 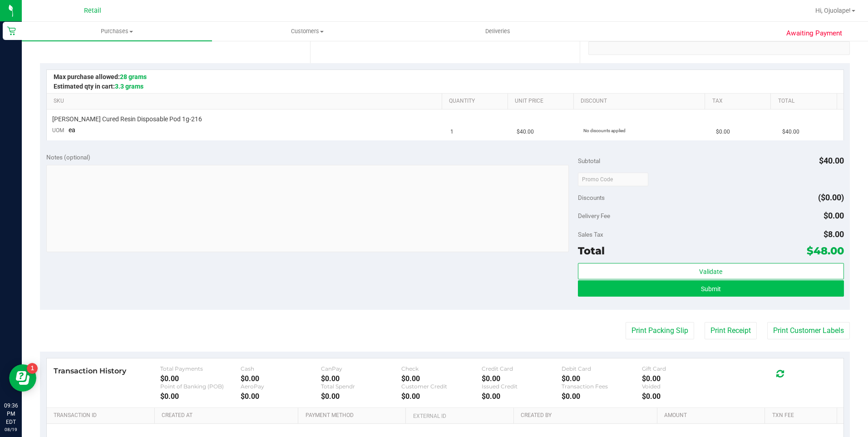 What do you see at coordinates (307, 32) in the screenshot?
I see `a: Customers` at bounding box center [307, 32].